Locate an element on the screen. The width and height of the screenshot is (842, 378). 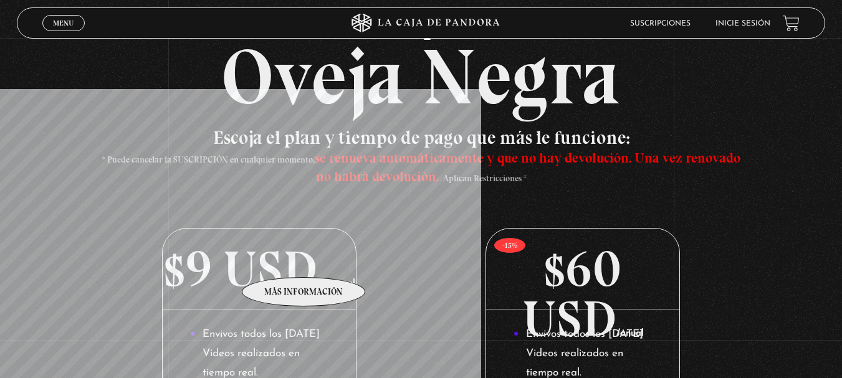
a: Inicie sesión is located at coordinates (743, 24).